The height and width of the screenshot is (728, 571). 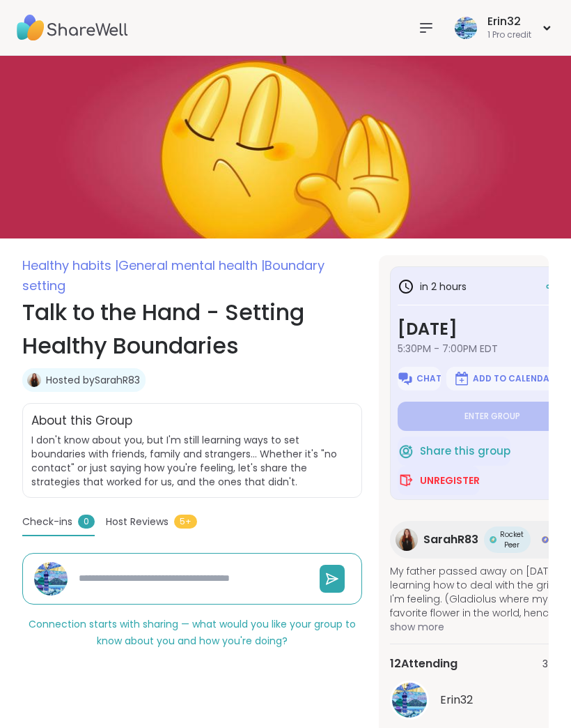 I want to click on img: Rocket Host, so click(x=545, y=540).